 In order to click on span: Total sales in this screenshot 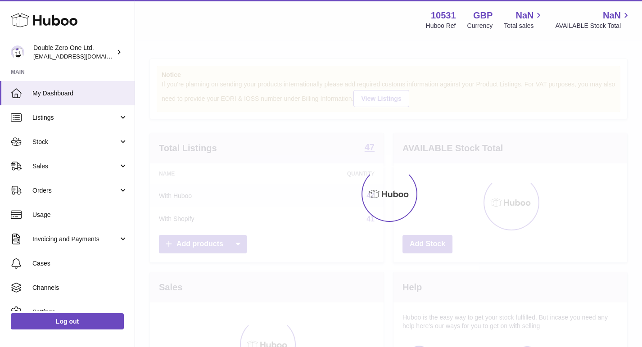, I will do `click(524, 26)`.